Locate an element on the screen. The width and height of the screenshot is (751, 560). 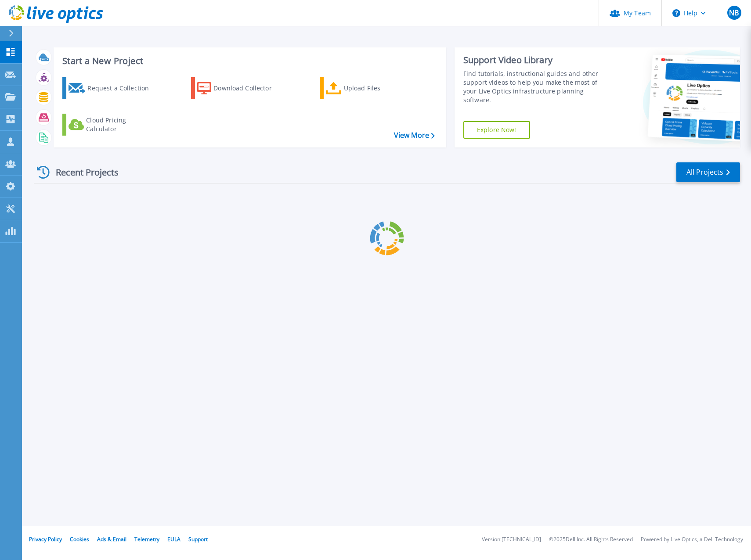
a: Explore Now! is located at coordinates (497, 130).